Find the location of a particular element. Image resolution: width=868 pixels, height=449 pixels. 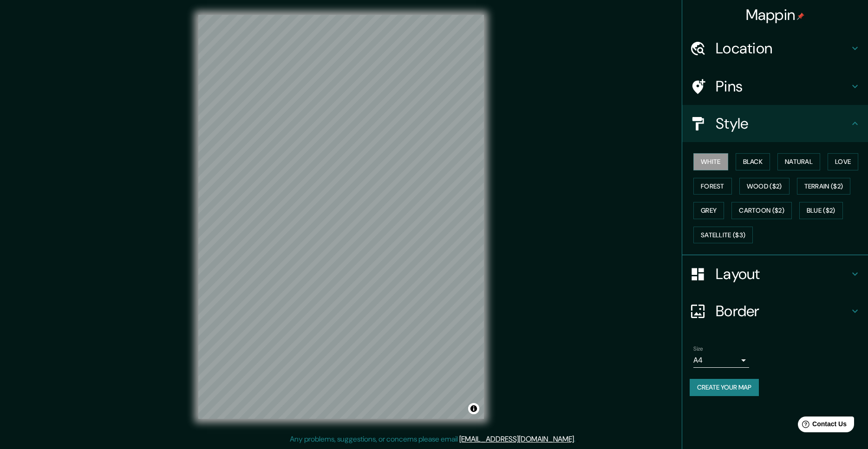

h4: Layout is located at coordinates (782, 274).